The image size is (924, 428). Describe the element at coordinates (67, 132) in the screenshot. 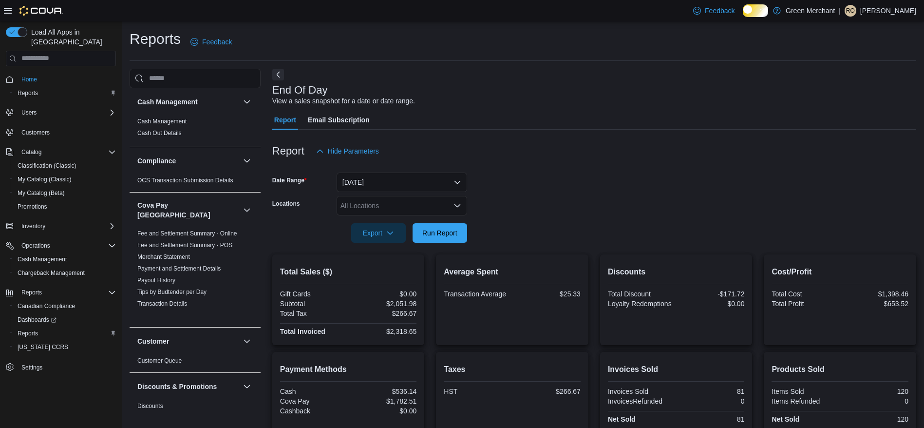

I see `span: Customers` at that location.